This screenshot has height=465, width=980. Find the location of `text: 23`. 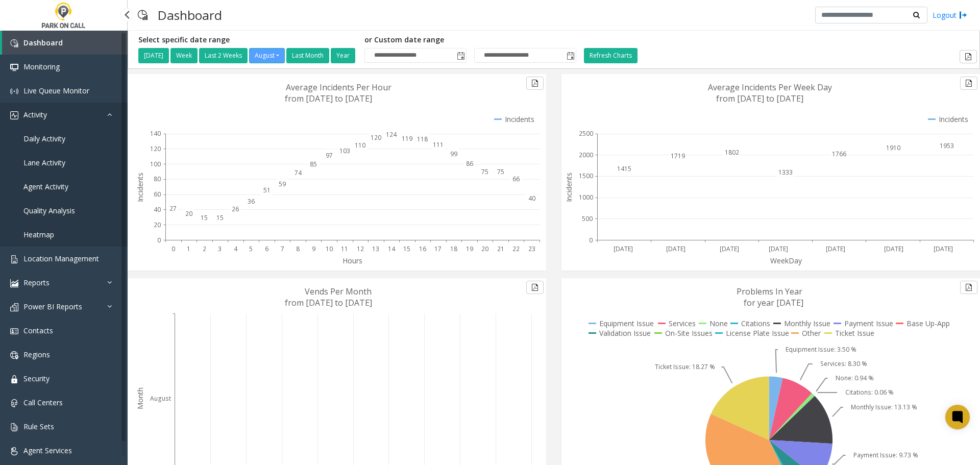

text: 23 is located at coordinates (532, 249).